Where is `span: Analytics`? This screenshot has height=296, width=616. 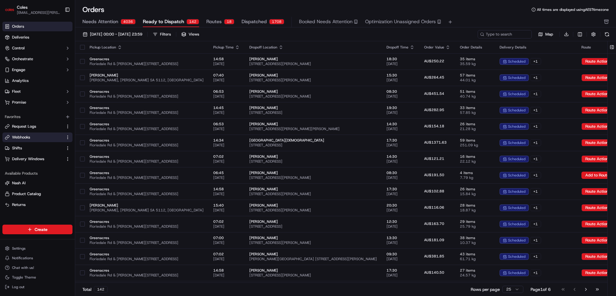
span: Analytics is located at coordinates (20, 81).